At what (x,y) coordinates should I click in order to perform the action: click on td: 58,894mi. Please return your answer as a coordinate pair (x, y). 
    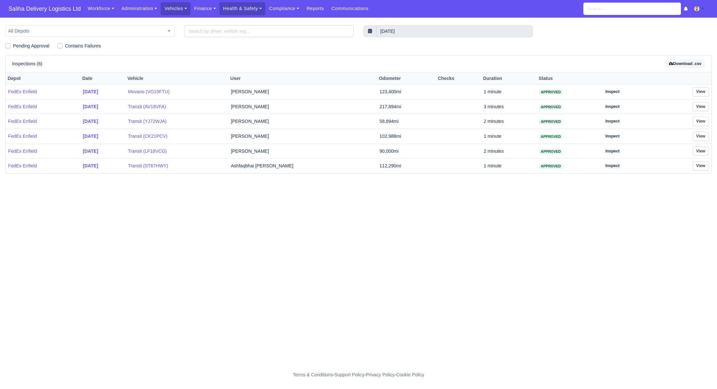
    Looking at the image, I should click on (406, 122).